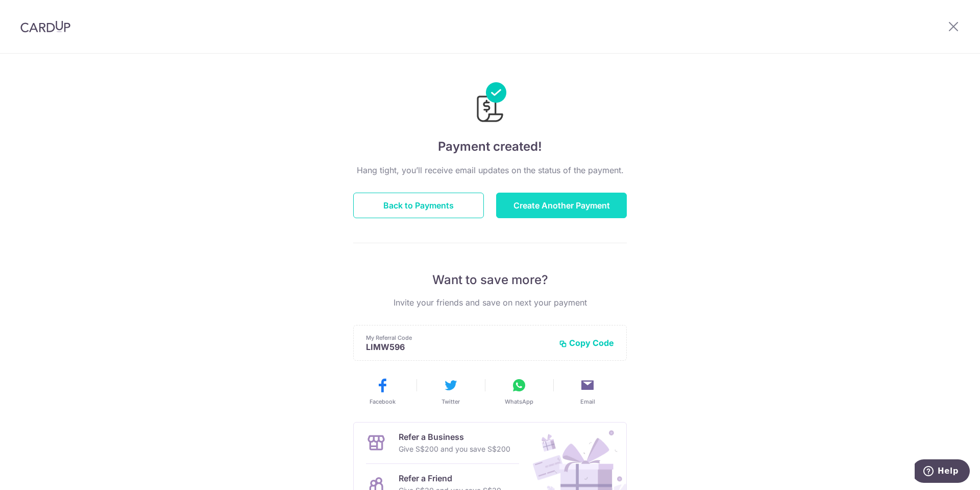  What do you see at coordinates (454, 437) in the screenshot?
I see `p: Refer a Business` at bounding box center [454, 437].